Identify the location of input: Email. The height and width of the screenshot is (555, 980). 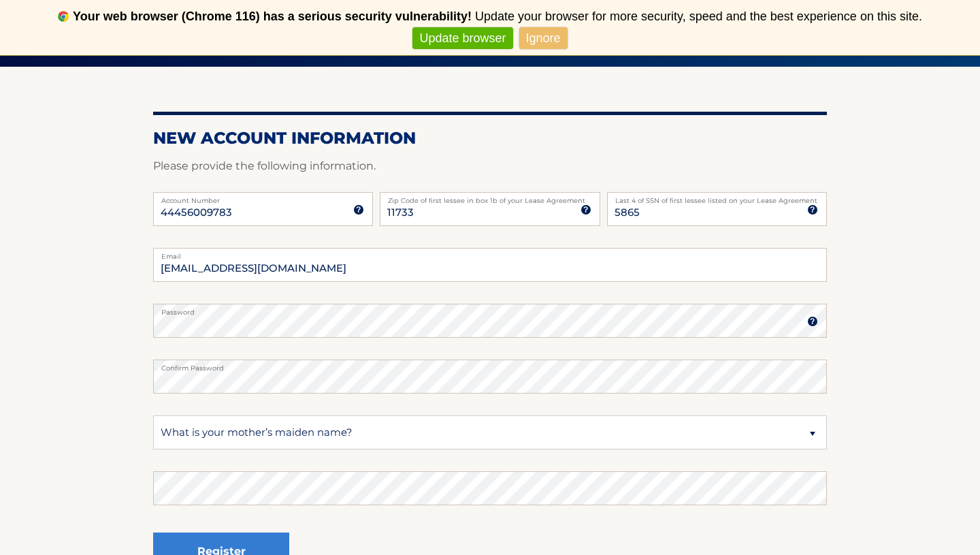
(490, 265).